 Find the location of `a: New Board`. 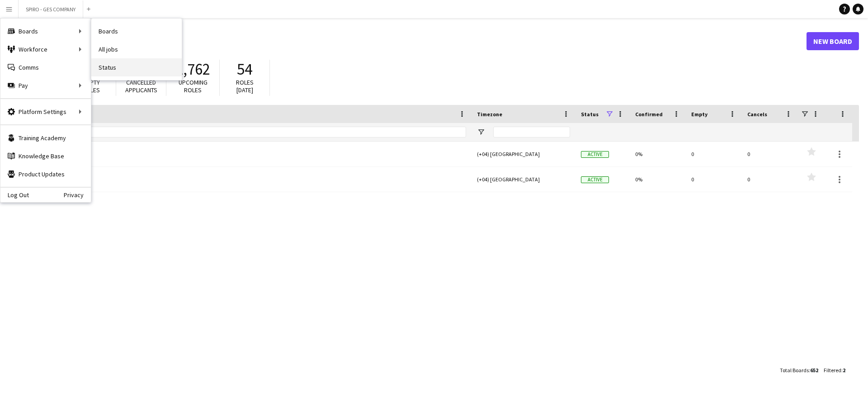

a: New Board is located at coordinates (833, 42).